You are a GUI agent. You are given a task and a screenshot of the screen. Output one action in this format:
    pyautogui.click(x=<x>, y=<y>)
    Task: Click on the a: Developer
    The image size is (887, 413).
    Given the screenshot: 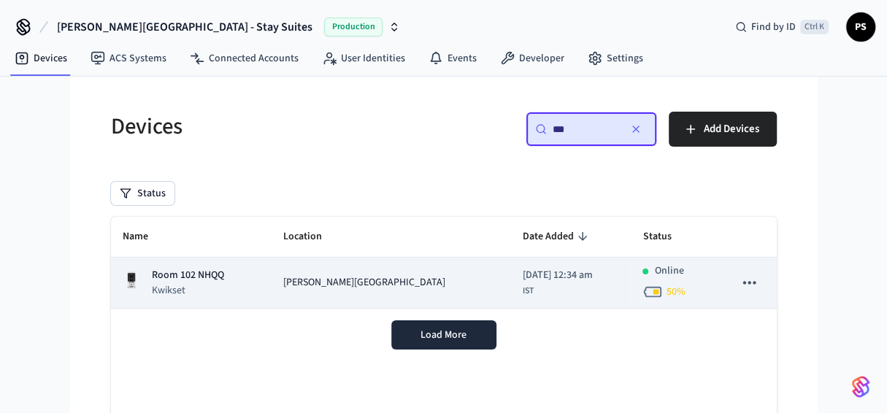 What is the action you would take?
    pyautogui.click(x=532, y=58)
    